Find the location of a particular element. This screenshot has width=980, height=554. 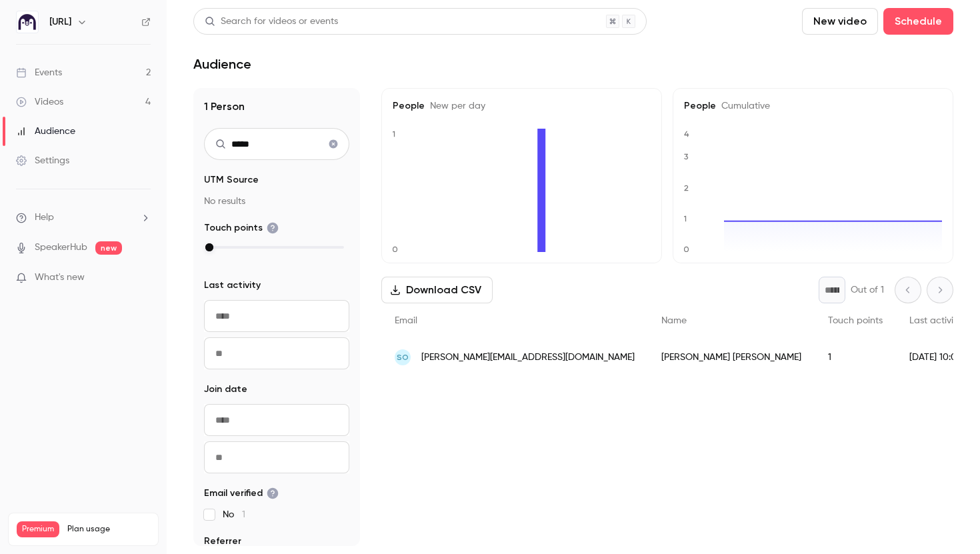

span: Email verified is located at coordinates (242, 493).